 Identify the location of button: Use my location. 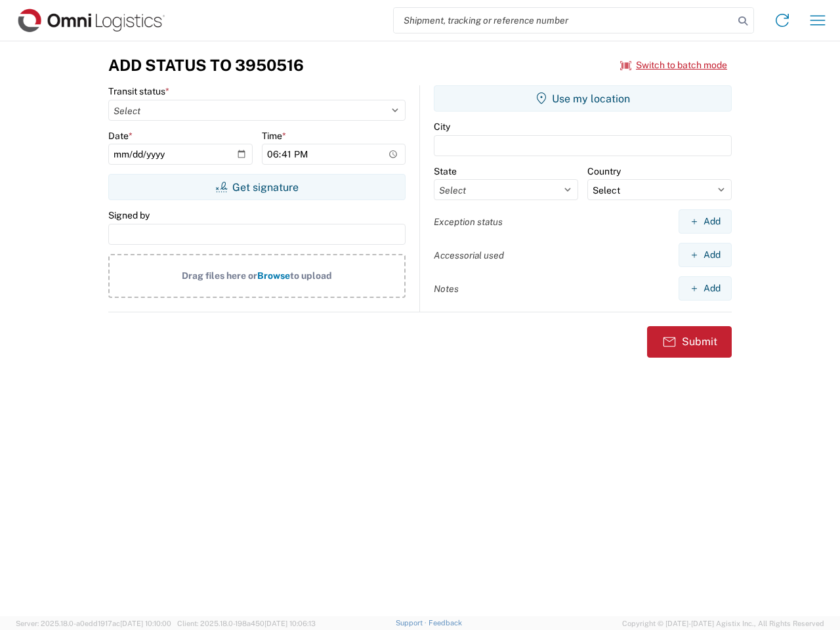
(583, 98).